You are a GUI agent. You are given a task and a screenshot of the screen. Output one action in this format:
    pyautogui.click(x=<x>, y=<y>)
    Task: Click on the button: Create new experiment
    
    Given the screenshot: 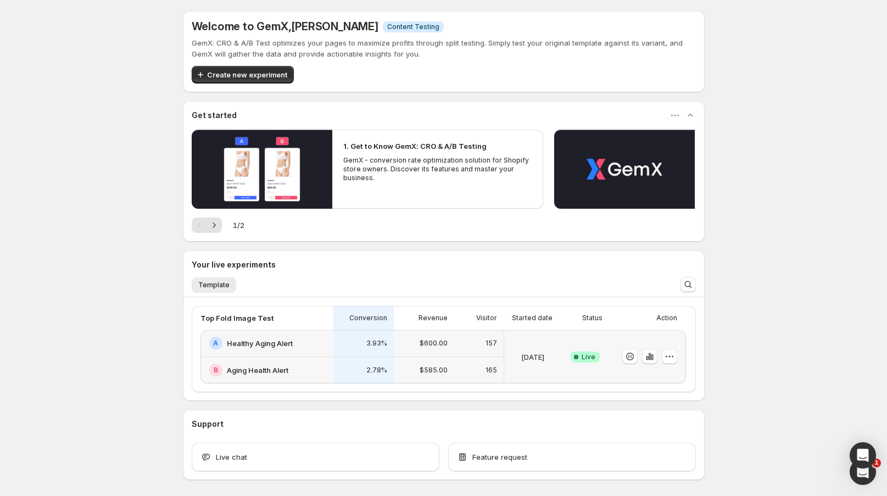 What is the action you would take?
    pyautogui.click(x=243, y=75)
    